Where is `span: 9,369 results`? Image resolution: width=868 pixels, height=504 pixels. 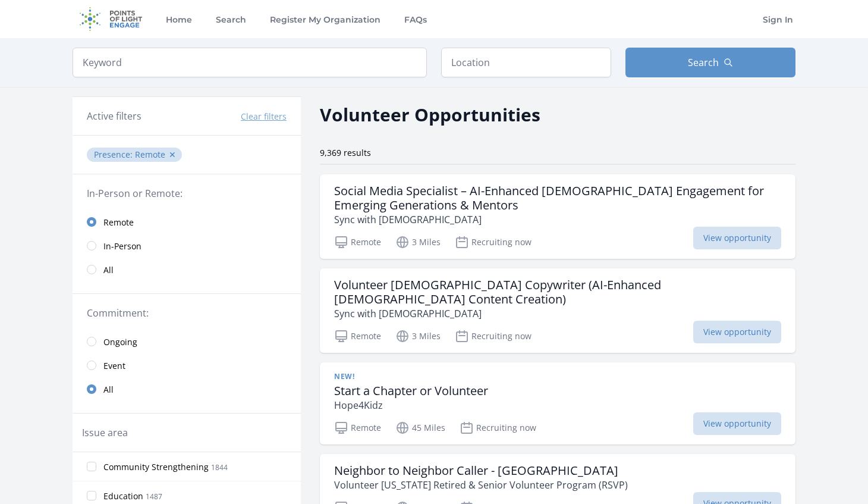 span: 9,369 results is located at coordinates (345, 152).